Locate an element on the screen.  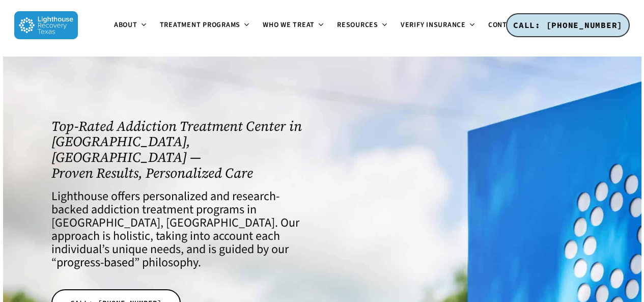
img: Lighthouse Recovery Texas is located at coordinates (46, 25).